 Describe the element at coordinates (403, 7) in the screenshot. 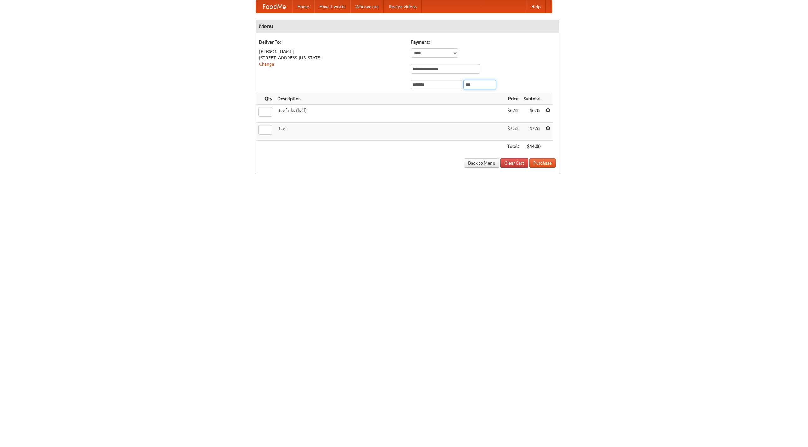

I see `a: Recipe videos` at that location.